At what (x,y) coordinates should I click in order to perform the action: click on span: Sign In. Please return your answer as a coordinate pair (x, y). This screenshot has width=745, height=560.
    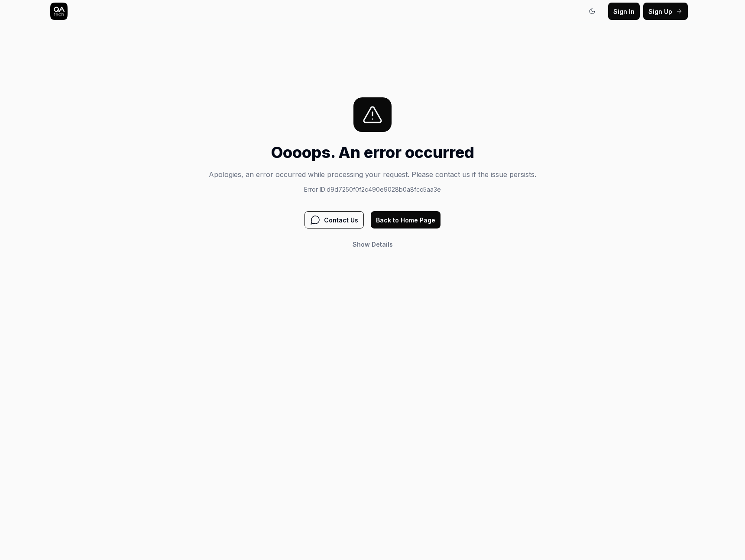
    Looking at the image, I should click on (624, 11).